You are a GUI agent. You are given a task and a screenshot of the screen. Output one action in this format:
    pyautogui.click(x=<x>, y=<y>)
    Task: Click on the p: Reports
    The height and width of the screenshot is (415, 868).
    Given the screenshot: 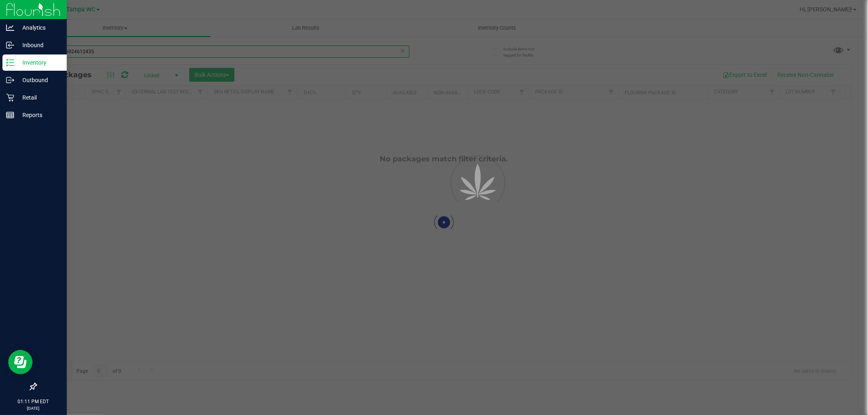 What is the action you would take?
    pyautogui.click(x=38, y=115)
    